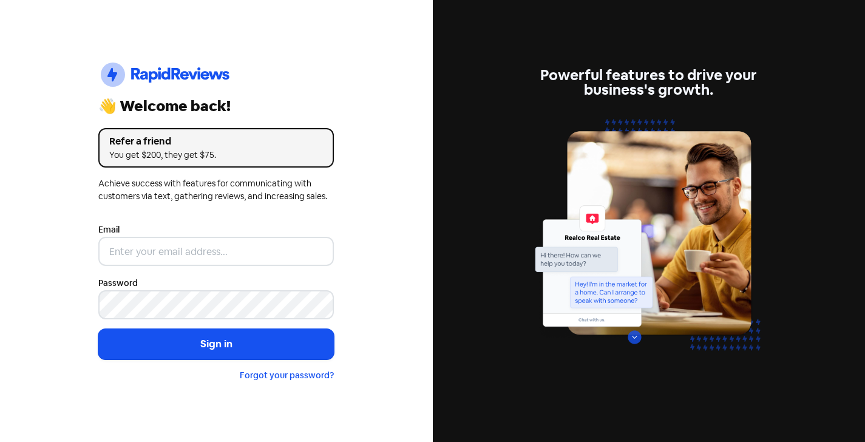 This screenshot has height=442, width=865. Describe the element at coordinates (216, 155) in the screenshot. I see `div: You get $200, they get $75.` at that location.